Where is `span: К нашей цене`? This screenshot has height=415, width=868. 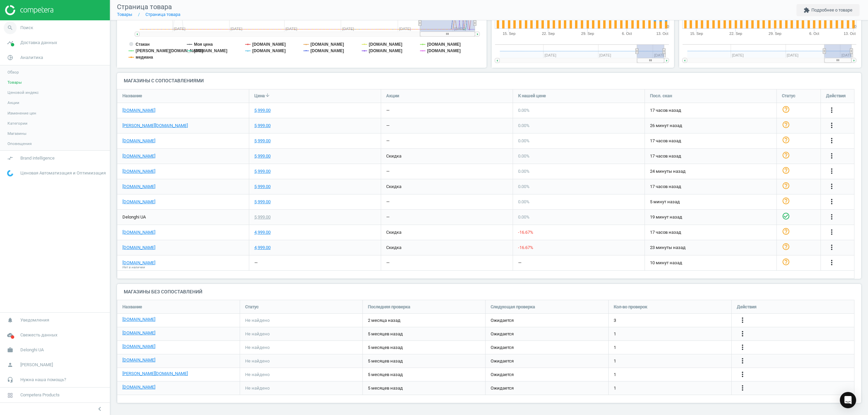 span: К нашей цене is located at coordinates (532, 96).